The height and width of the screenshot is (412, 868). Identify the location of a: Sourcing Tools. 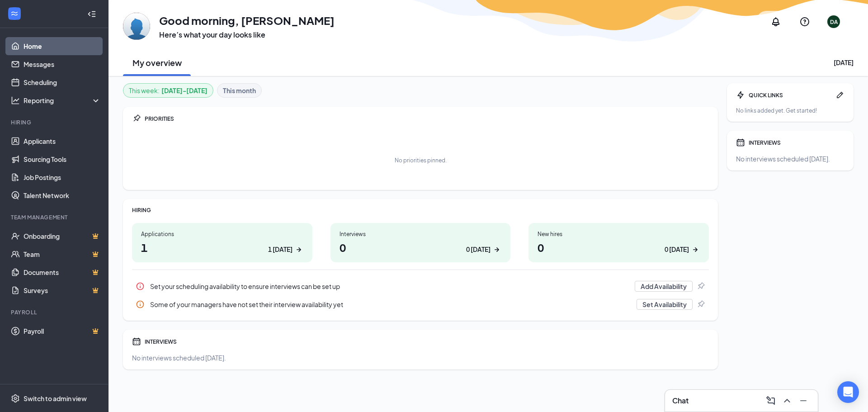
(62, 159).